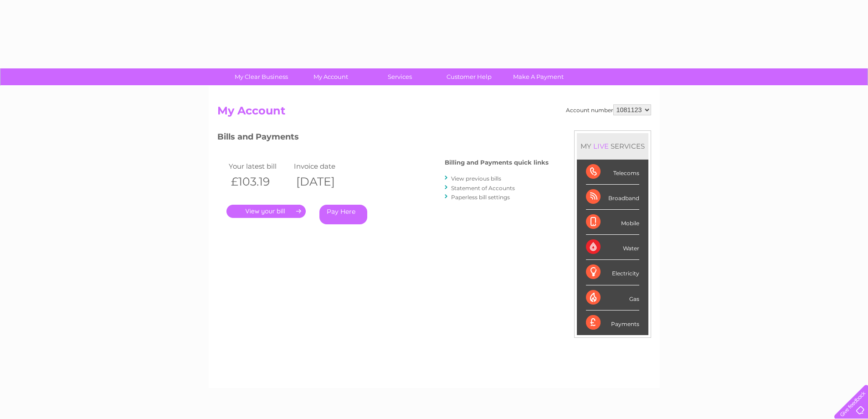 The width and height of the screenshot is (868, 419). I want to click on td: Your latest bill, so click(259, 166).